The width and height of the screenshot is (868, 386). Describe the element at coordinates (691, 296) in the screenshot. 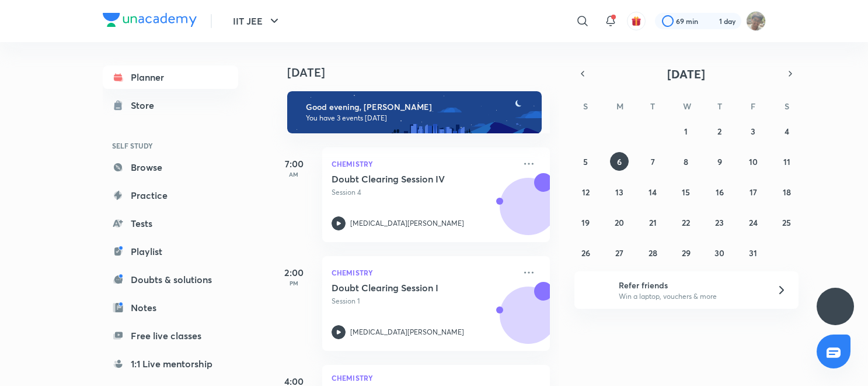

I see `p: Win a laptop, vouchers & more` at that location.